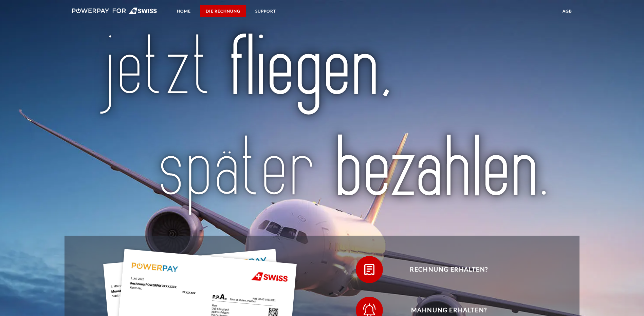 This screenshot has height=316, width=644. I want to click on a: SUPPORT, so click(265, 11).